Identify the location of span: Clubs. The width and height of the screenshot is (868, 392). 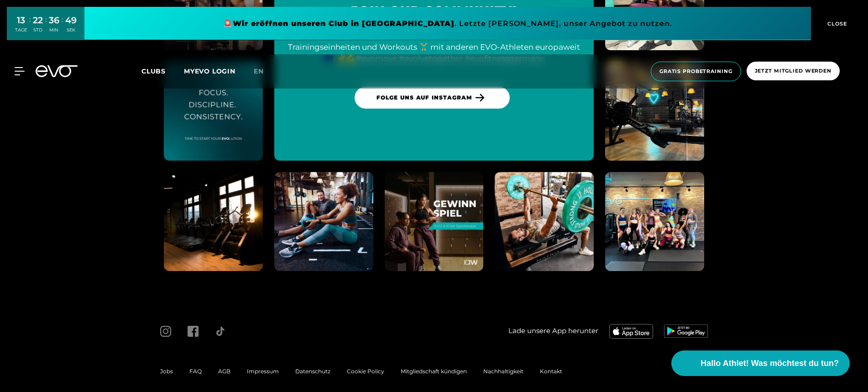
(153, 71).